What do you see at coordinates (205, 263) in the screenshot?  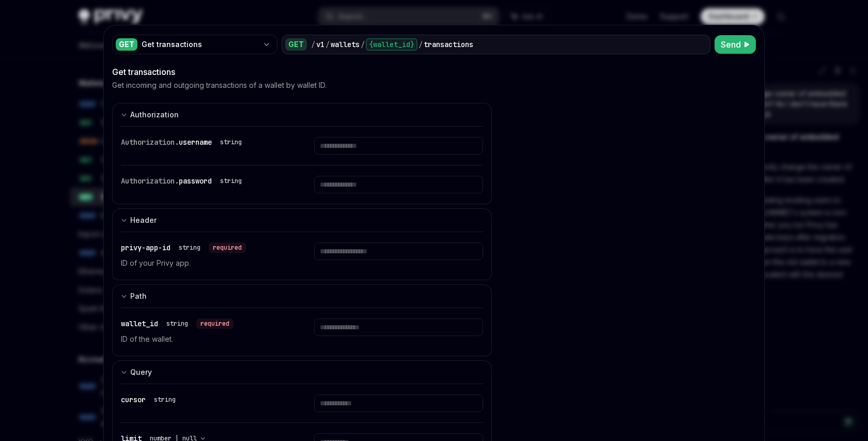 I see `p: ID of your Privy app.` at bounding box center [205, 263].